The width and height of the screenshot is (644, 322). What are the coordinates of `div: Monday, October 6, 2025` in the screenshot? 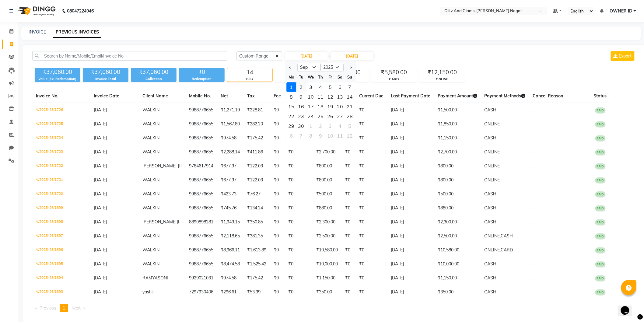 It's located at (291, 136).